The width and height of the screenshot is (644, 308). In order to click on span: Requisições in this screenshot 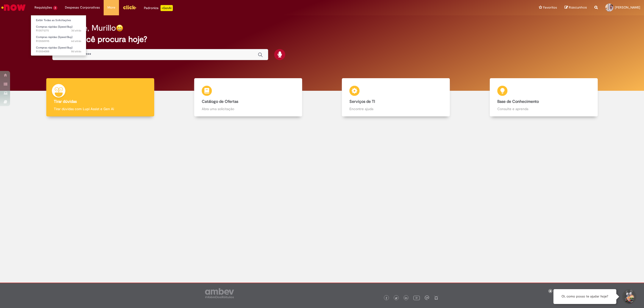, I will do `click(43, 8)`.